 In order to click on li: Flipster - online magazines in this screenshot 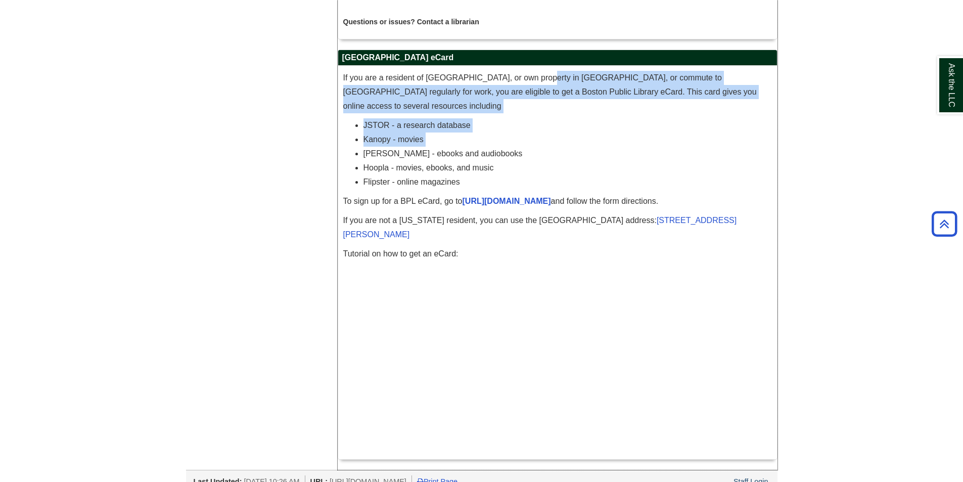, I will do `click(568, 182)`.